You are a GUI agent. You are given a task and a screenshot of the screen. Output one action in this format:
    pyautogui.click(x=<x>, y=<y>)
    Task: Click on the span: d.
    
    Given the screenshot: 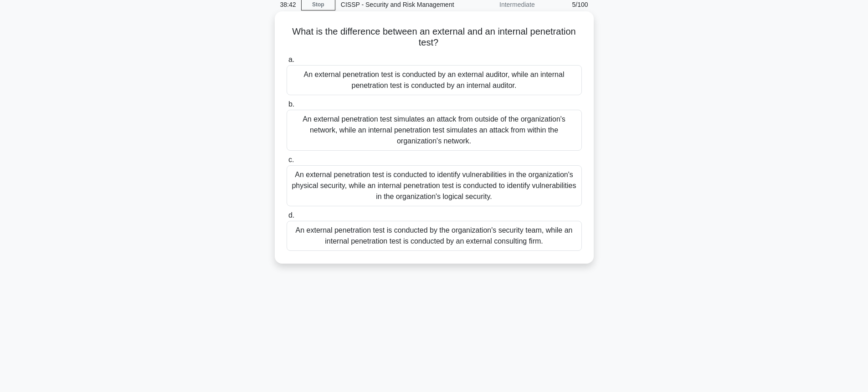 What is the action you would take?
    pyautogui.click(x=291, y=215)
    